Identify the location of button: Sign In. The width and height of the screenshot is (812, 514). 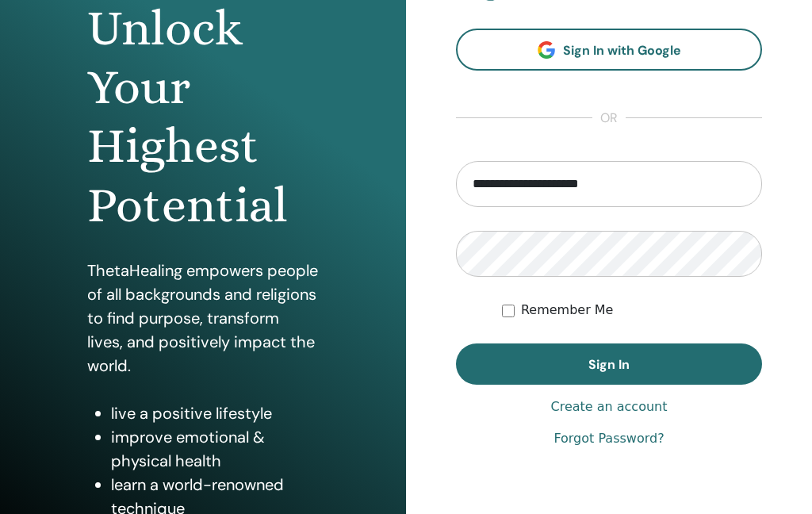
(609, 364).